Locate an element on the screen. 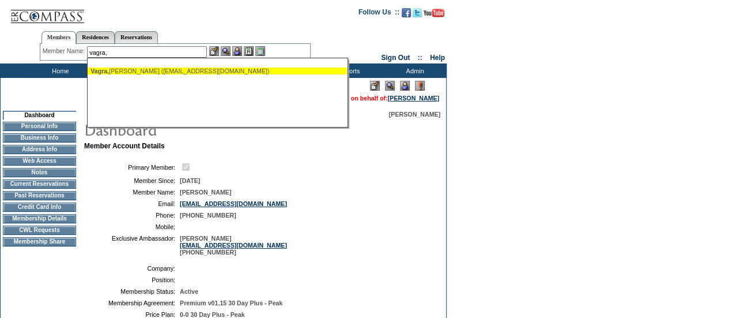 This screenshot has height=318, width=729. img: Become our fan on Facebook is located at coordinates (406, 13).